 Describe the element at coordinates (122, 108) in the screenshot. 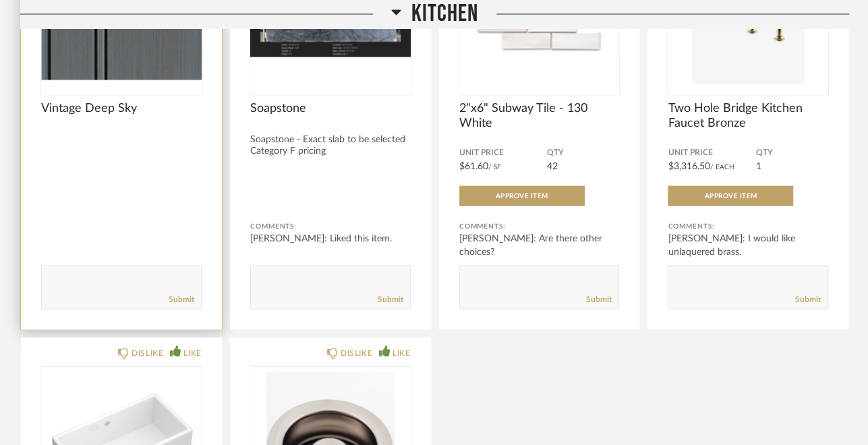

I see `span: Vintage Deep Sky` at that location.